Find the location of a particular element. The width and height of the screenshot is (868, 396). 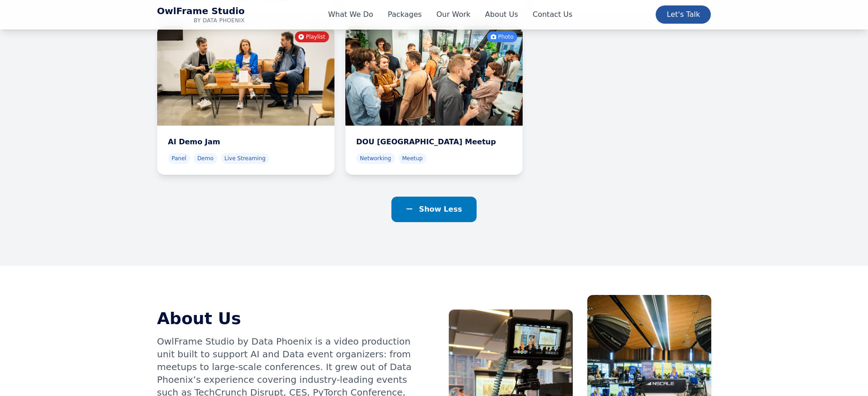

a: Our Work is located at coordinates (453, 15).